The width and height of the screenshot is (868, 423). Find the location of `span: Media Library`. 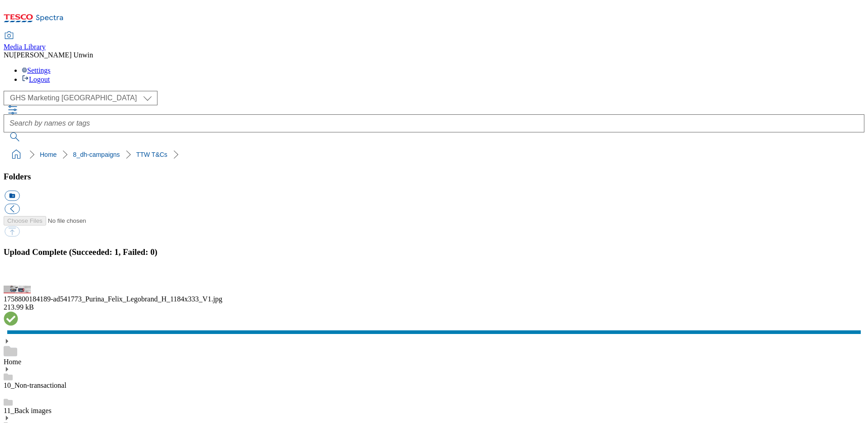

span: Media Library is located at coordinates (24, 46).